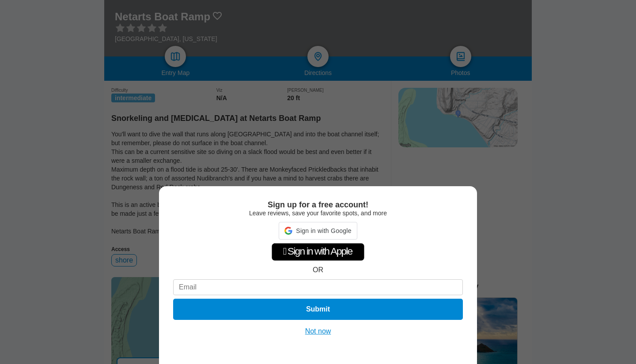  I want to click on div: Sign up for a free account!, so click(318, 204).